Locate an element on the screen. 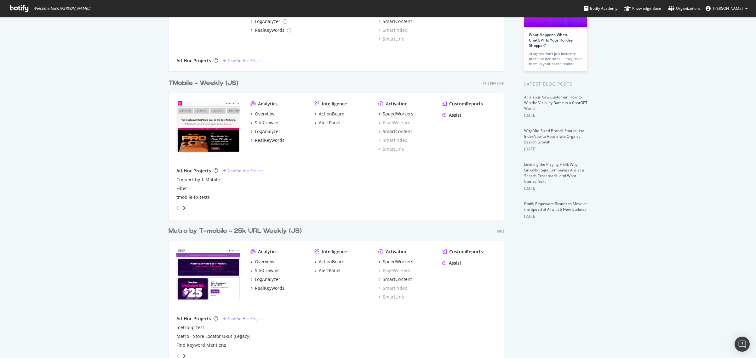 The image size is (756, 358). a: CustomReports is located at coordinates (462, 252).